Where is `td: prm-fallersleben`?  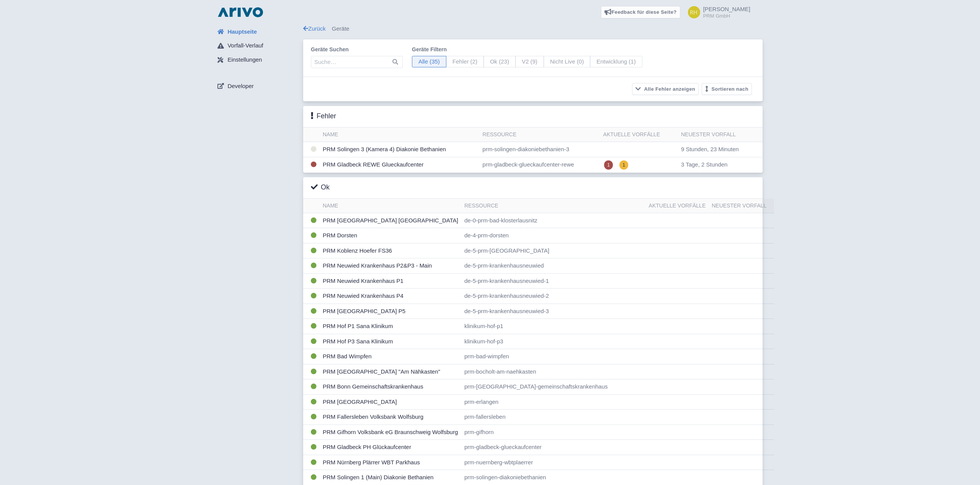
td: prm-fallersleben is located at coordinates (554, 417).